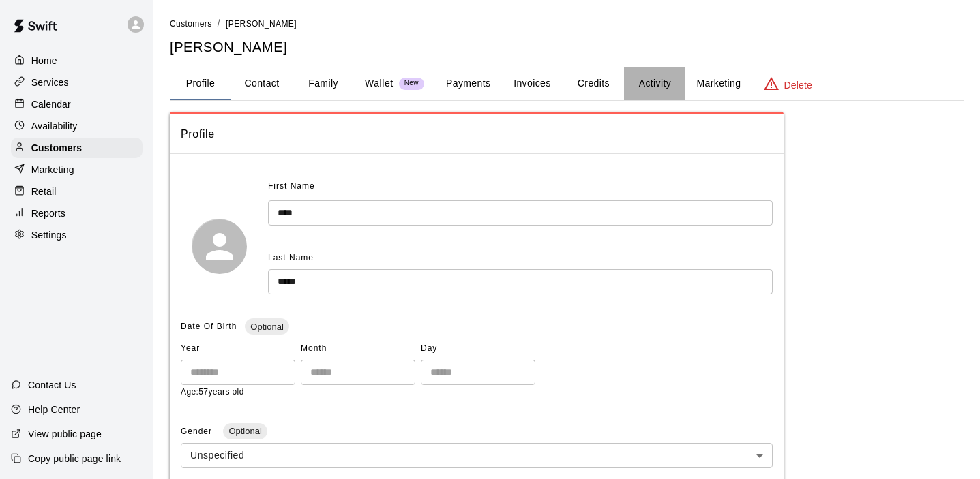 This screenshot has width=980, height=479. What do you see at coordinates (76, 170) in the screenshot?
I see `div: Marketing` at bounding box center [76, 170].